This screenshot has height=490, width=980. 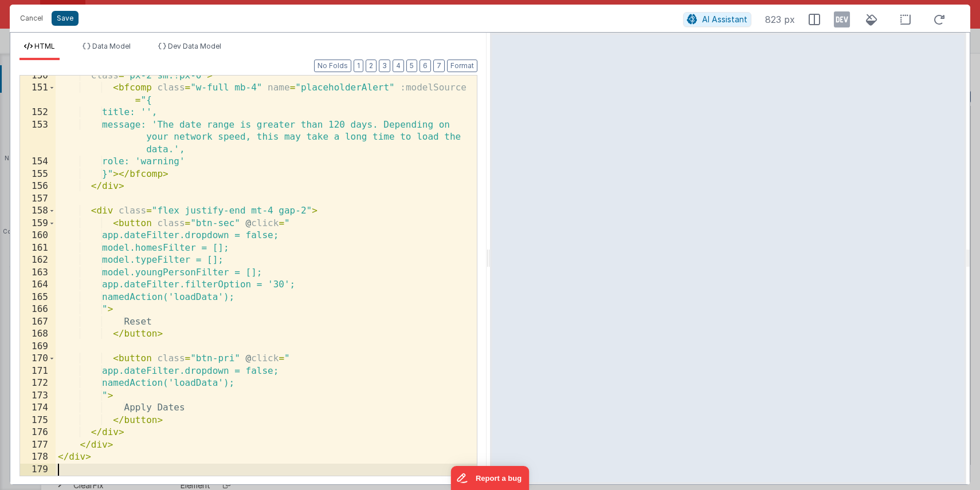 What do you see at coordinates (332, 66) in the screenshot?
I see `button: No Folds` at bounding box center [332, 66].